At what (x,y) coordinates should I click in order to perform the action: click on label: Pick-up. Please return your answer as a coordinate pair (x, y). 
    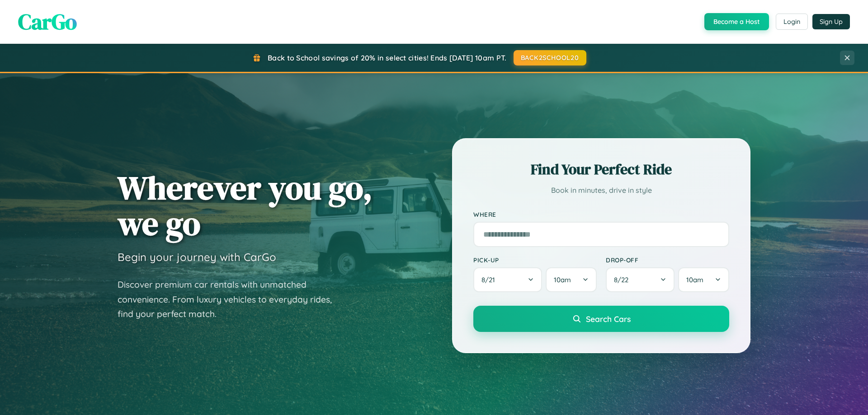
    Looking at the image, I should click on (535, 260).